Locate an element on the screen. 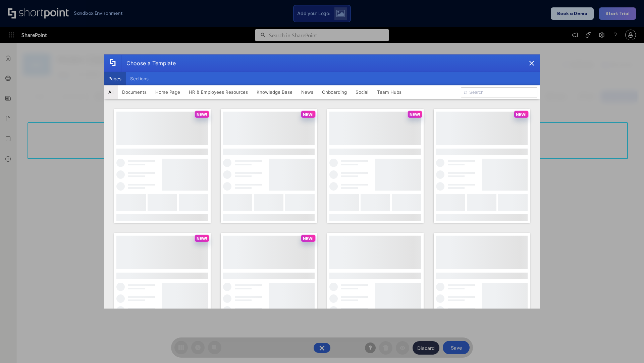  button: All is located at coordinates (111, 92).